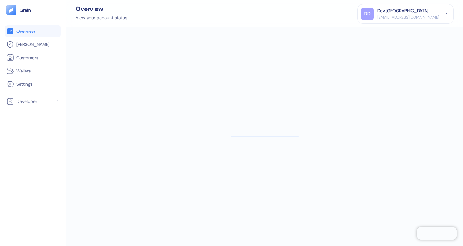 This screenshot has height=246, width=463. I want to click on div: DD, so click(367, 14).